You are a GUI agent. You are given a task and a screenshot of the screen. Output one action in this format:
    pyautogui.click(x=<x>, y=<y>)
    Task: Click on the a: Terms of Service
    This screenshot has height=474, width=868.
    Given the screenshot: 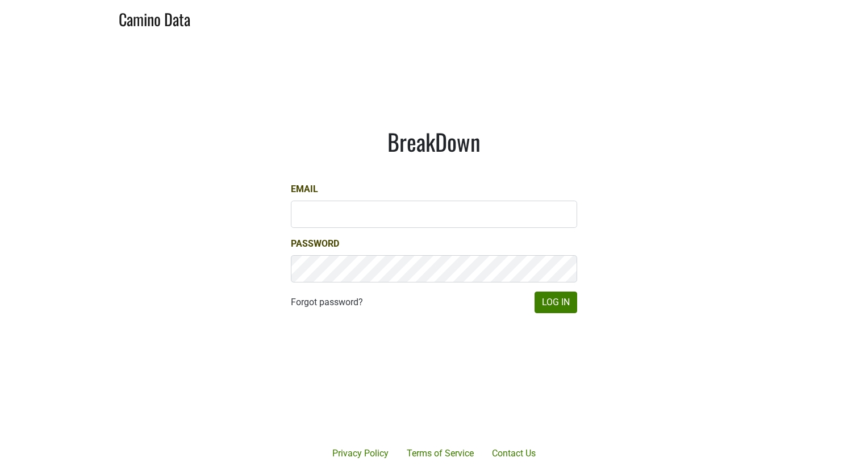 What is the action you would take?
    pyautogui.click(x=440, y=453)
    